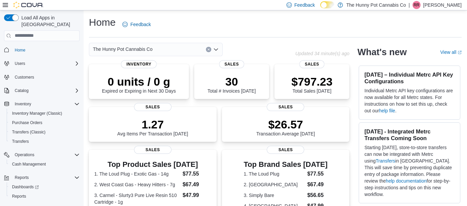 This screenshot has width=467, height=206. I want to click on p: 30, so click(232, 82).